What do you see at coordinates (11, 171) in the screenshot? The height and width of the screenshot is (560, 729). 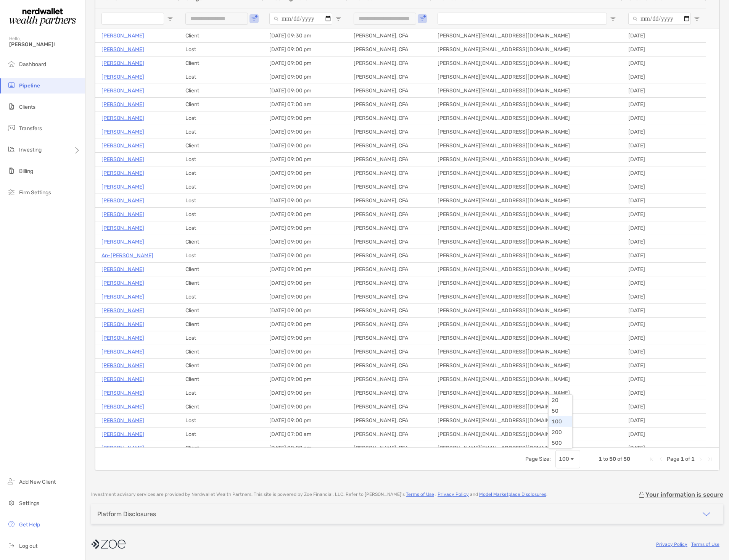 I see `img: billing icon` at bounding box center [11, 171].